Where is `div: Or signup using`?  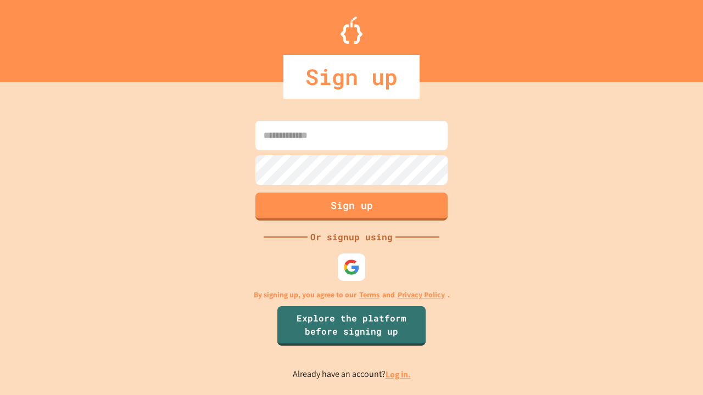
div: Or signup using is located at coordinates (352, 237).